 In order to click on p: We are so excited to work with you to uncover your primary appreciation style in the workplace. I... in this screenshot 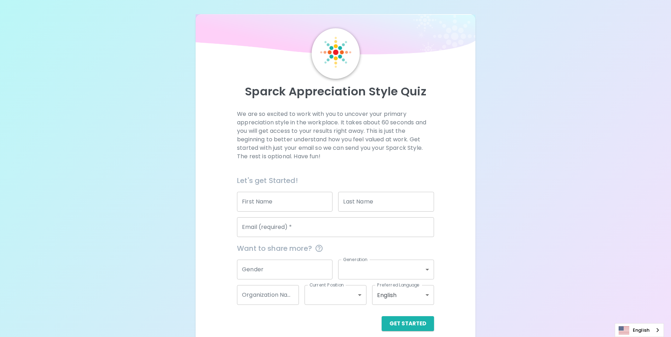, I will do `click(335, 135)`.